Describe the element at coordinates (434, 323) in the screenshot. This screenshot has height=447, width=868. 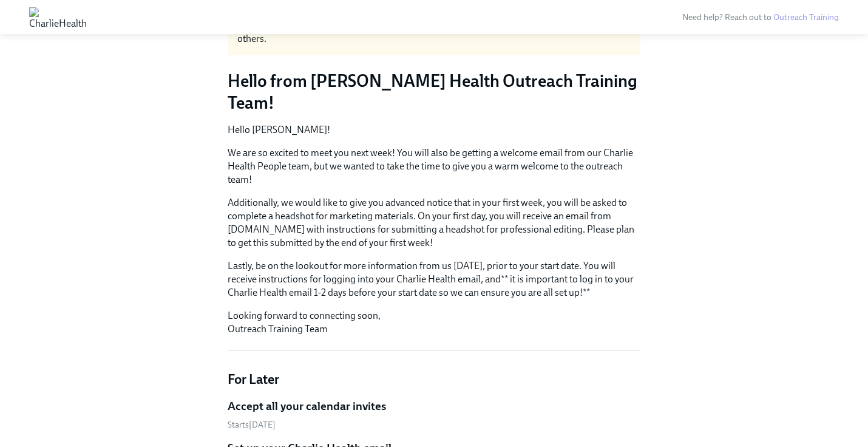
I see `p: Looking forward to connecting soon, Outreach Training Team` at that location.